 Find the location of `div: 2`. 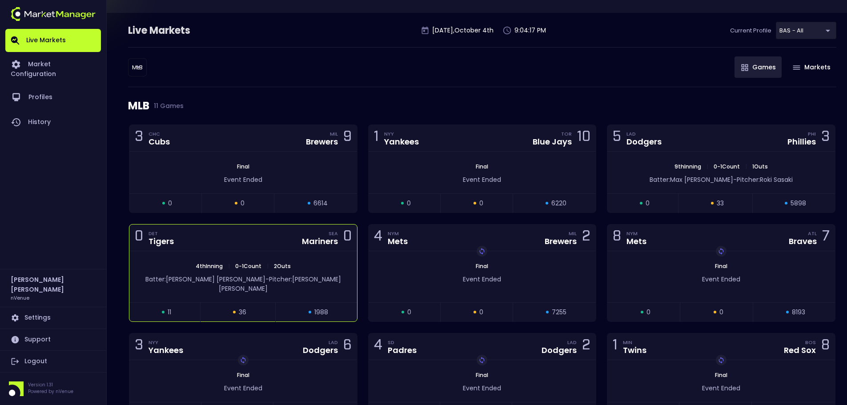

div: 2 is located at coordinates (586, 347).